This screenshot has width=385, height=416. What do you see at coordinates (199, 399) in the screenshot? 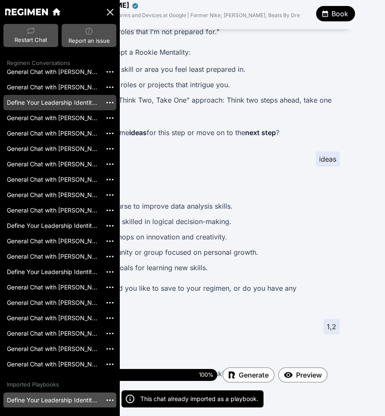
I see `div: This chat already imported as a playbook.` at bounding box center [199, 399].